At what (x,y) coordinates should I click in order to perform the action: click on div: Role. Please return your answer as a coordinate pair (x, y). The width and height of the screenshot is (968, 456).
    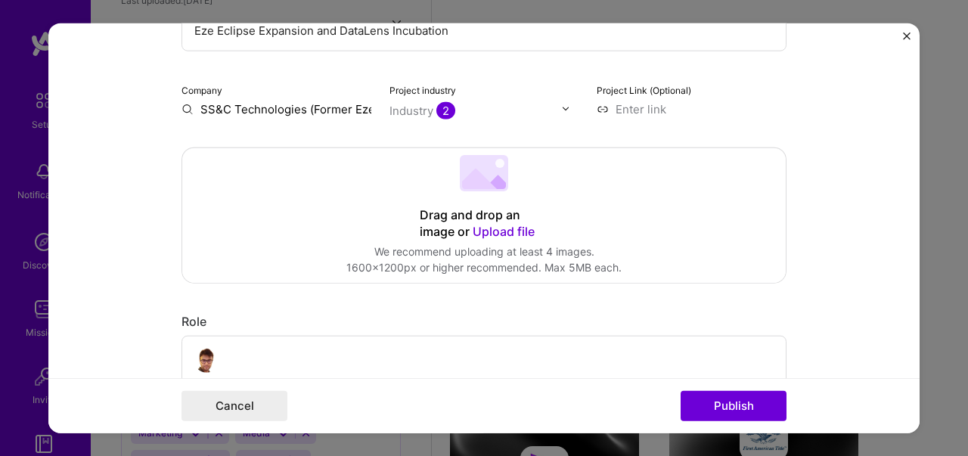
    Looking at the image, I should click on (484, 321).